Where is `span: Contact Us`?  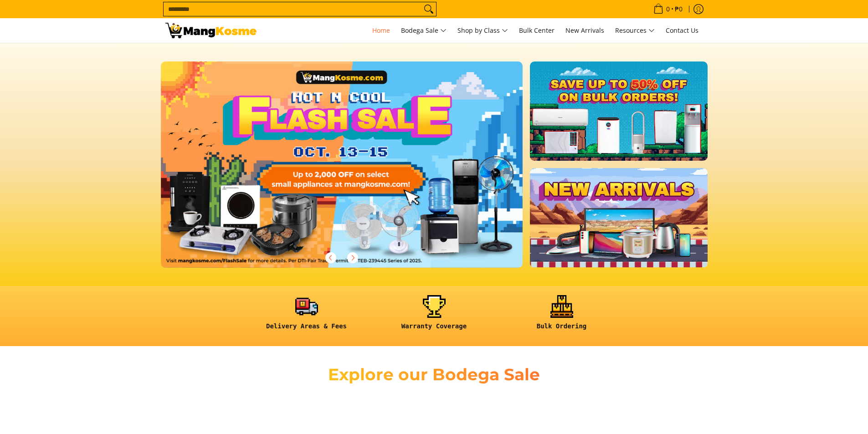
span: Contact Us is located at coordinates (682, 30).